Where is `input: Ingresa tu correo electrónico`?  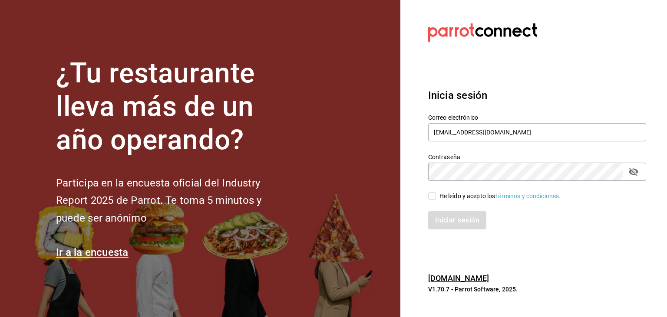
input: Ingresa tu correo electrónico is located at coordinates (537, 132).